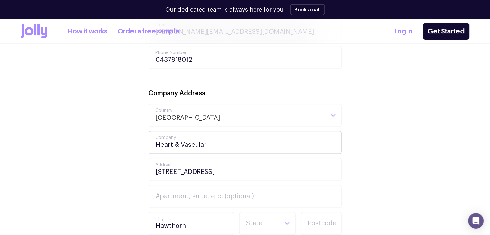 The height and width of the screenshot is (235, 490). Describe the element at coordinates (476, 221) in the screenshot. I see `div: Open Intercom Messenger` at that location.